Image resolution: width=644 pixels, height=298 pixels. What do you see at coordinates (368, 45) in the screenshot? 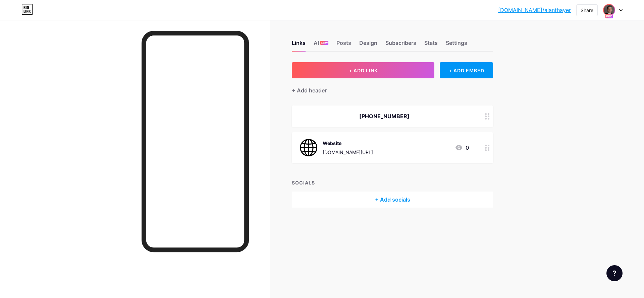
I see `div: Design` at bounding box center [368, 45].